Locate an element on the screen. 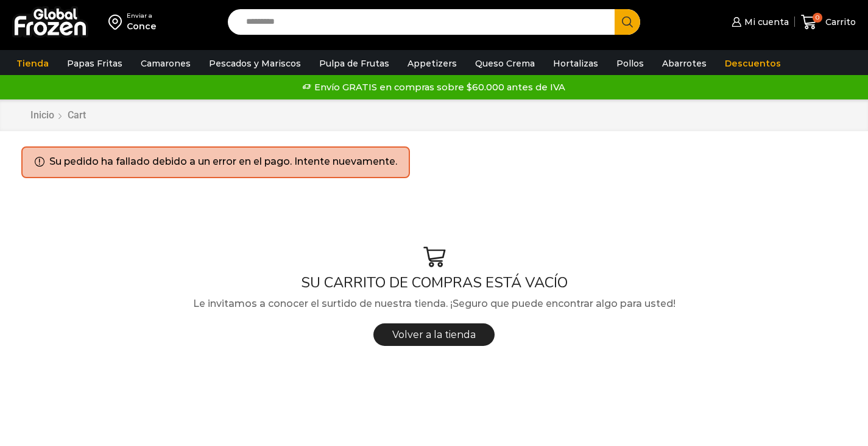 Image resolution: width=868 pixels, height=446 pixels. a: Mi cuenta is located at coordinates (758, 22).